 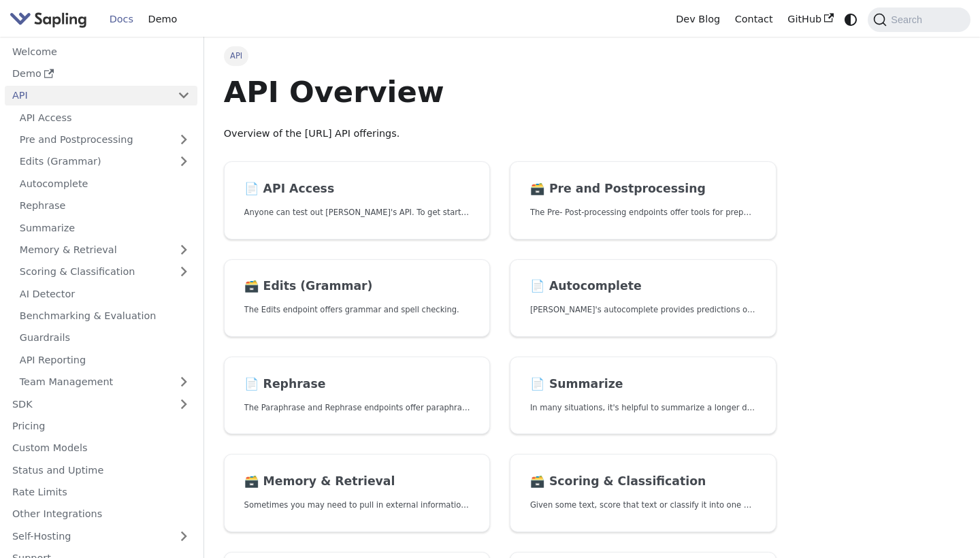 I want to click on h2: Scoring & Classification, so click(x=643, y=482).